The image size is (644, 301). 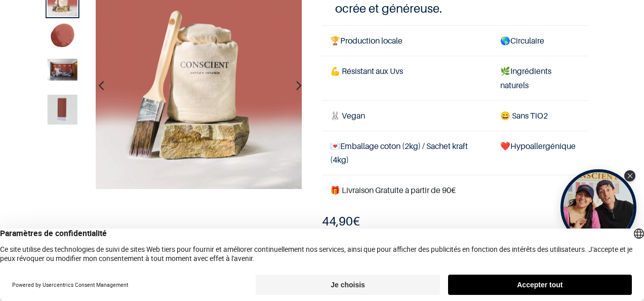 I want to click on td: Ingrédients naturels, so click(x=541, y=78).